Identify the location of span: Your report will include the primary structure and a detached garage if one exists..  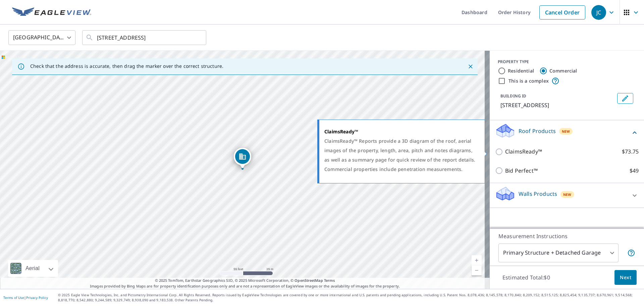
(632, 253).